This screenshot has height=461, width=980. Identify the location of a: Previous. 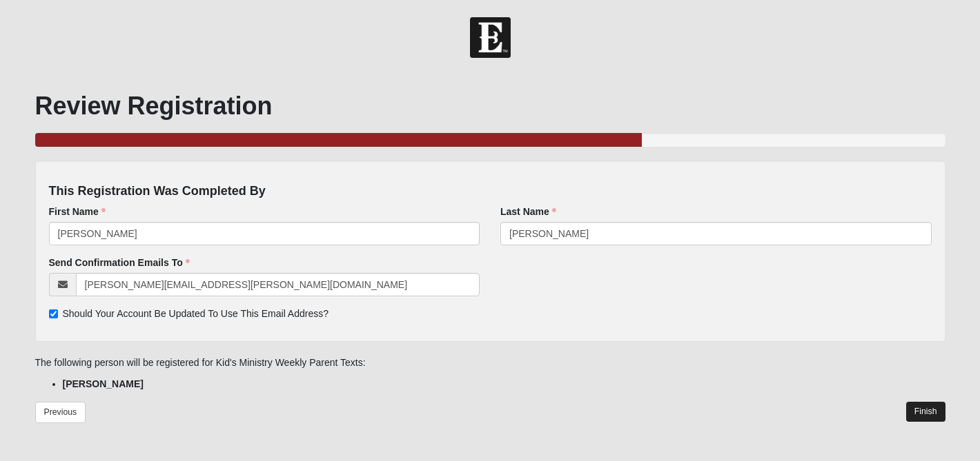
(61, 412).